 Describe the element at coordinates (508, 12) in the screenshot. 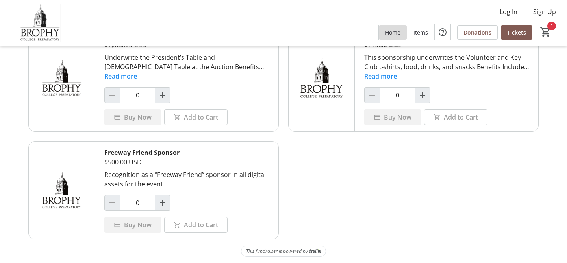

I see `button: Log In` at that location.